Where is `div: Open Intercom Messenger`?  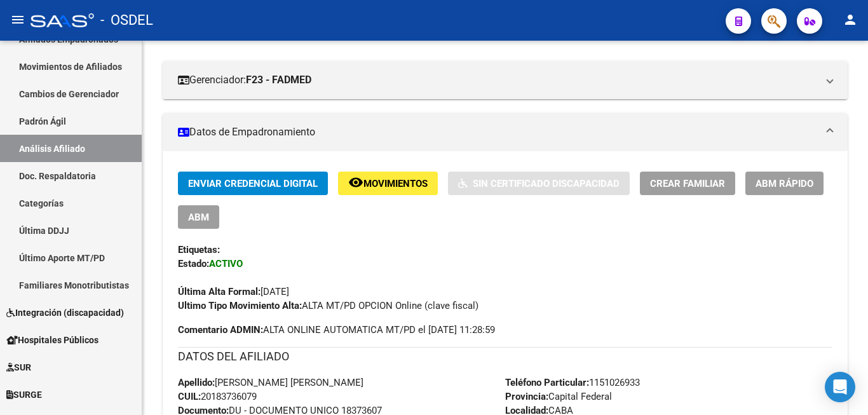
div: Open Intercom Messenger is located at coordinates (840, 387).